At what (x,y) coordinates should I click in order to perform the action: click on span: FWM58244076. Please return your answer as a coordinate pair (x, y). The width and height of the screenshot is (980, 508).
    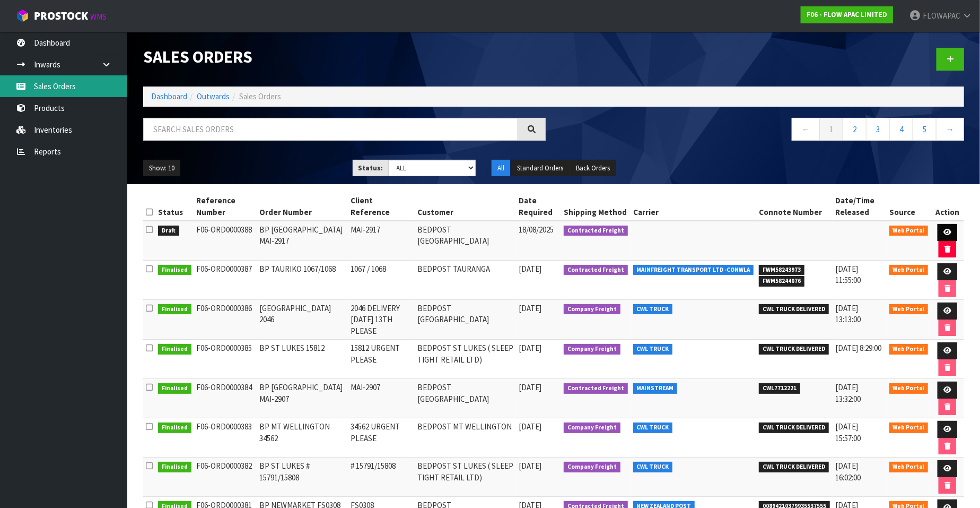
    Looking at the image, I should click on (782, 282).